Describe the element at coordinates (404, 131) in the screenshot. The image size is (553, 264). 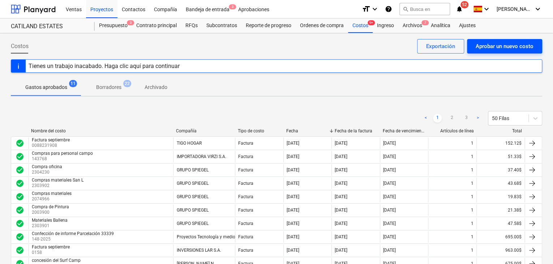
I see `div: Fecha de vencimiento` at that location.